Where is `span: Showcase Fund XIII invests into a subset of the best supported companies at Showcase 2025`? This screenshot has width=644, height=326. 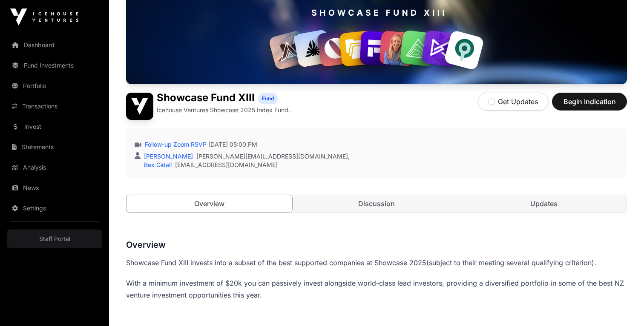
span: Showcase Fund XIII invests into a subset of the best supported companies at Showcase 2025 is located at coordinates (276, 263).